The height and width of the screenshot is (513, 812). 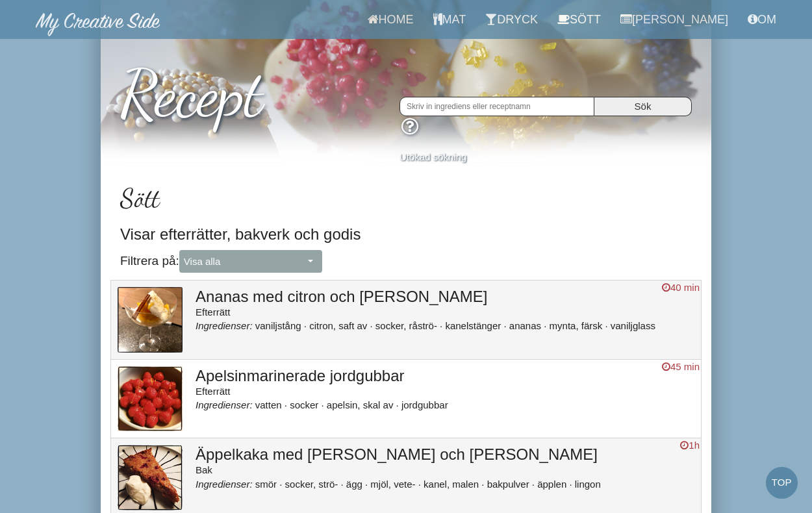 What do you see at coordinates (406, 261) in the screenshot?
I see `h4: Filtrera på:` at bounding box center [406, 261].